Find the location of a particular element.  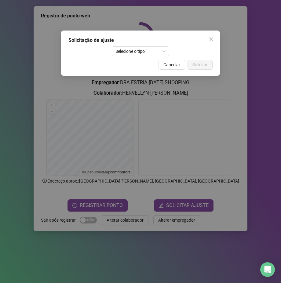

span: Cancelar is located at coordinates (172, 65).